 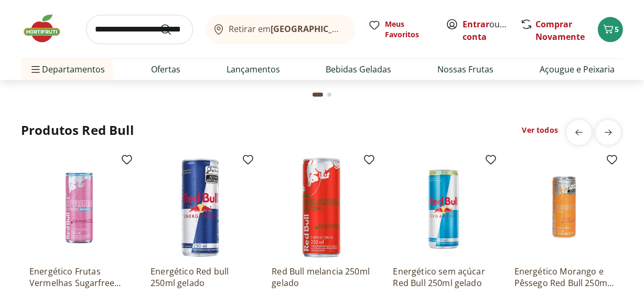 I want to click on button: Go to page 2 from fs-carousel, so click(x=329, y=94).